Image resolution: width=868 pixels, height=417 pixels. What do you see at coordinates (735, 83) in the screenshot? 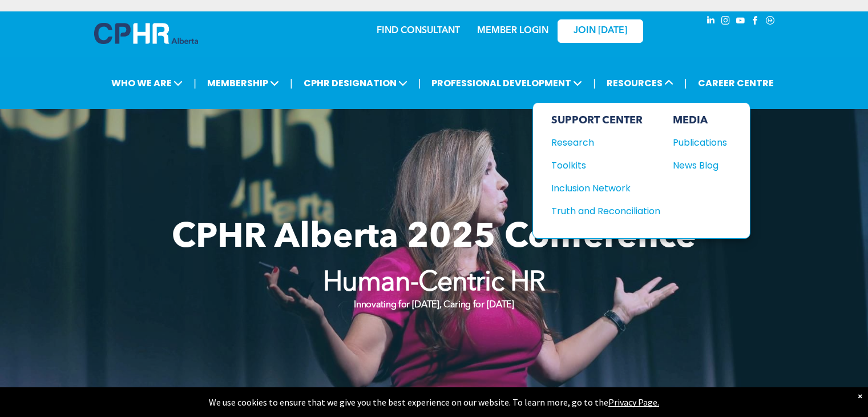
I see `a: CAREER CENTRE` at bounding box center [735, 83].